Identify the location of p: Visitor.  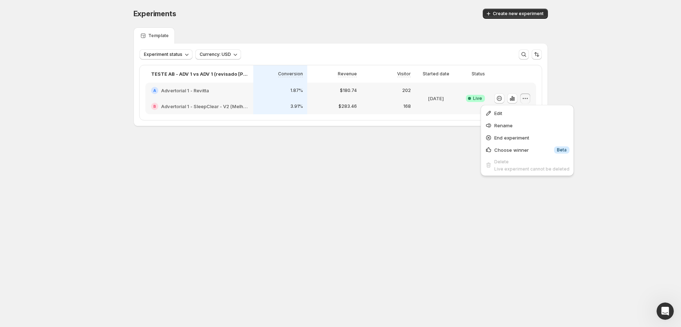
(404, 74).